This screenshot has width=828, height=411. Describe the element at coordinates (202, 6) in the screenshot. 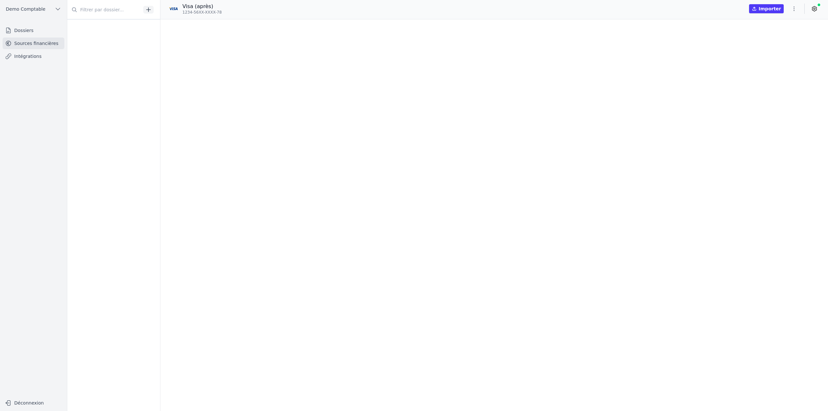

I see `p: Visa (après)` at that location.